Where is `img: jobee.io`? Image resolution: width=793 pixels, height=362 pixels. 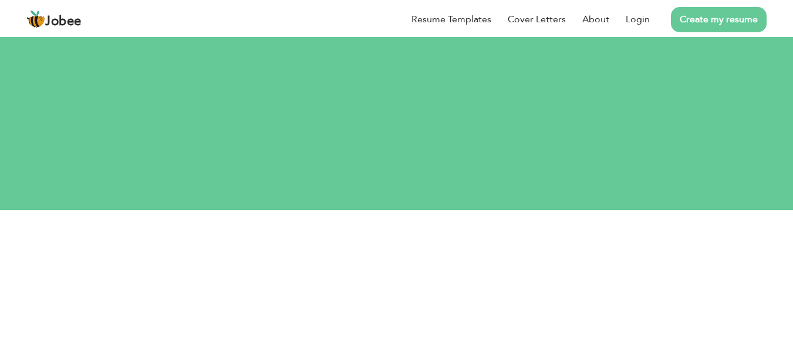
img: jobee.io is located at coordinates (36, 19).